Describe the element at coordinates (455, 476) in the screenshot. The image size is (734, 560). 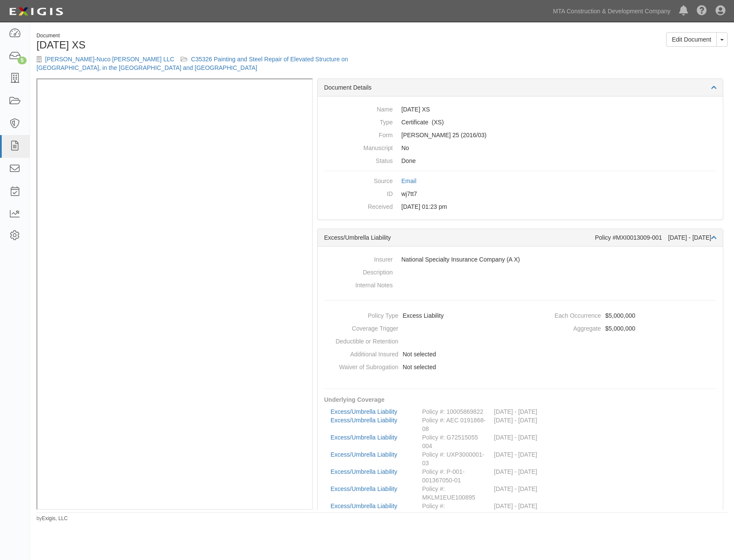
I see `div: Policy #: P-001-001367050-01` at that location.